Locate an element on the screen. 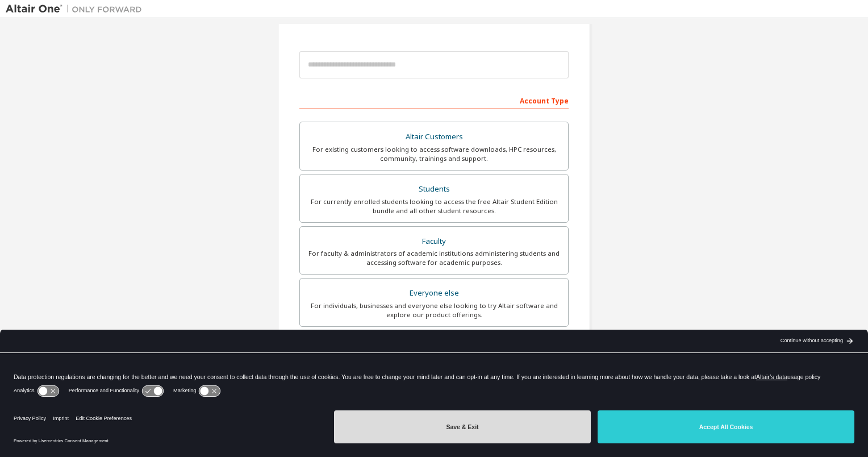 The height and width of the screenshot is (457, 868). div: Altair Customers is located at coordinates (434, 137).